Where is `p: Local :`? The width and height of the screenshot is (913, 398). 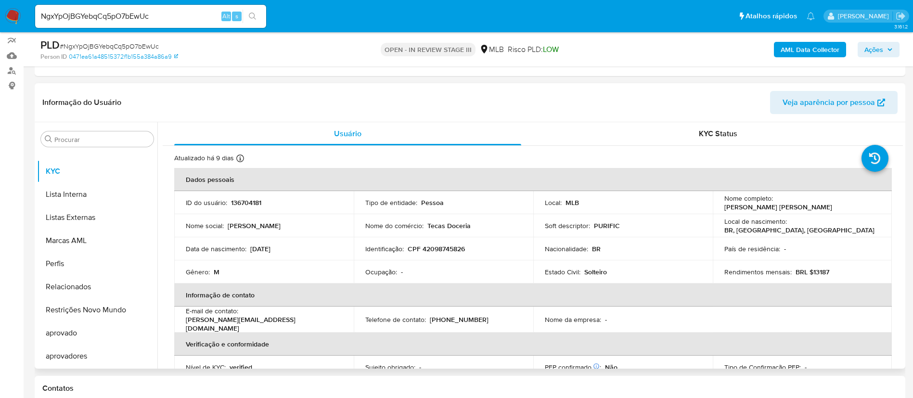
p: Local : is located at coordinates (553, 203).